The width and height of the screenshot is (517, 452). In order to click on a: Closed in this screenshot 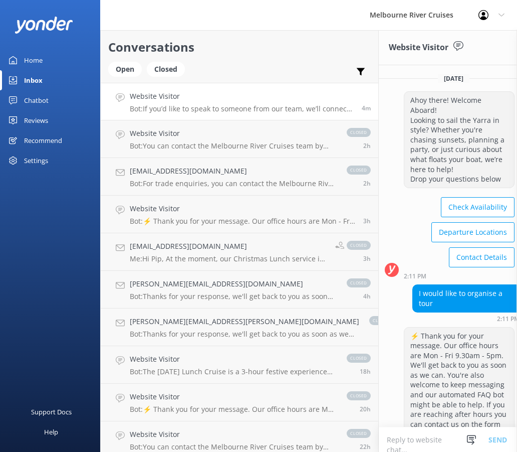, I will do `click(168, 69)`.